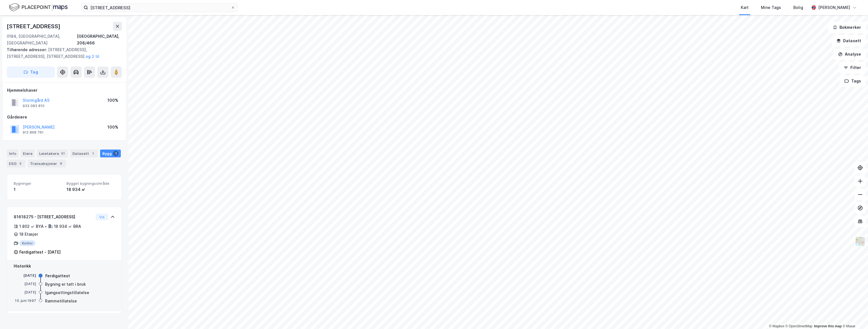 Image resolution: width=868 pixels, height=329 pixels. What do you see at coordinates (31, 226) in the screenshot?
I see `div: 1 802 ㎡ BYA` at bounding box center [31, 226].